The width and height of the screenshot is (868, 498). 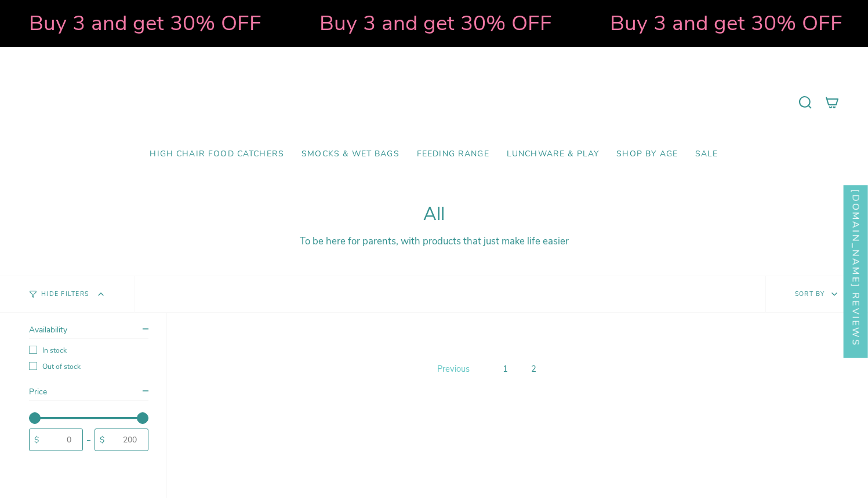 What do you see at coordinates (88, 350) in the screenshot?
I see `label: In stock` at bounding box center [88, 350].